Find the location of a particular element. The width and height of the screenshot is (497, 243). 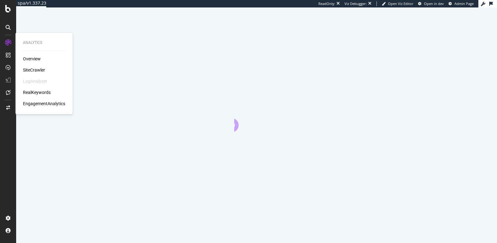

a: Open Viz Editor is located at coordinates (398, 4).